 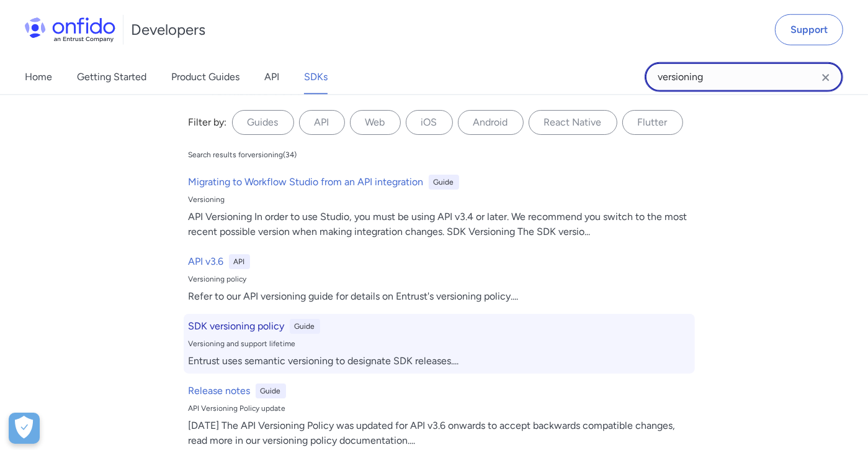 I want to click on label: Flutter, so click(x=653, y=122).